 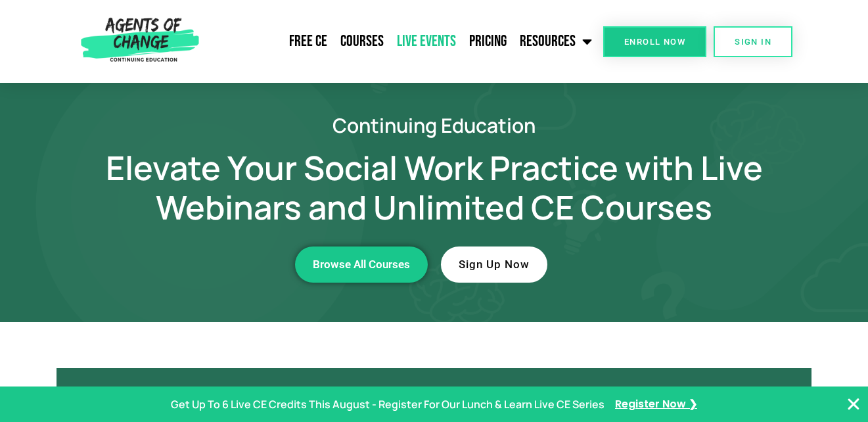 What do you see at coordinates (362, 264) in the screenshot?
I see `span: Browse All Courses` at bounding box center [362, 264].